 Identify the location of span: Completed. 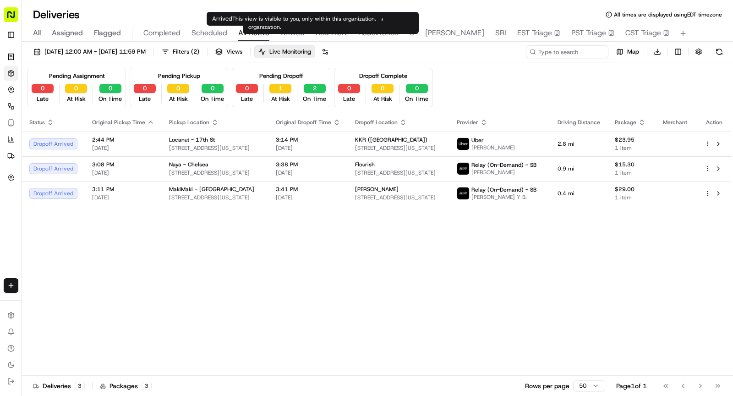
(162, 33).